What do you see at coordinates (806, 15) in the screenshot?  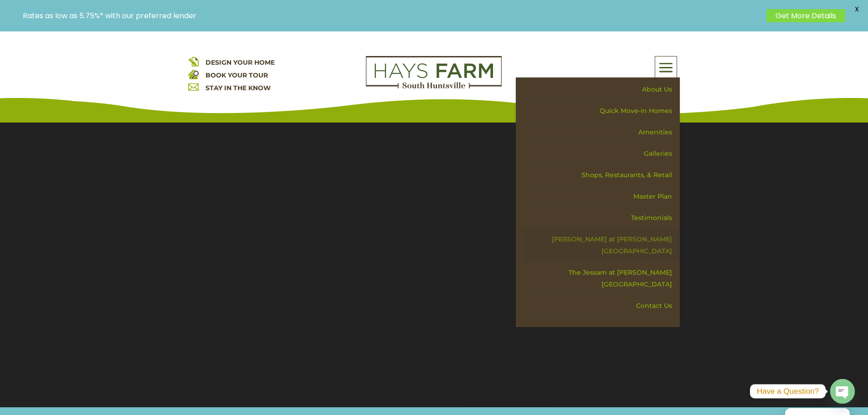 I see `a: Get More Details` at bounding box center [806, 15].